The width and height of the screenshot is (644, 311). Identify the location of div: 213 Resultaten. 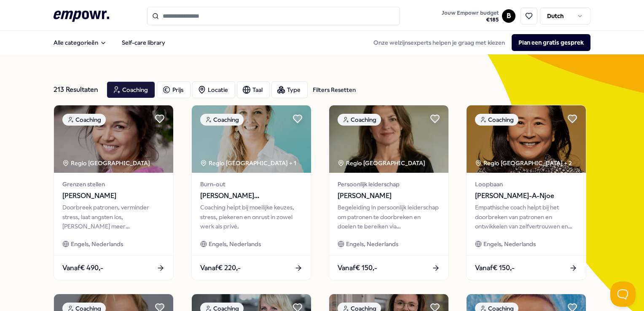
(77, 90).